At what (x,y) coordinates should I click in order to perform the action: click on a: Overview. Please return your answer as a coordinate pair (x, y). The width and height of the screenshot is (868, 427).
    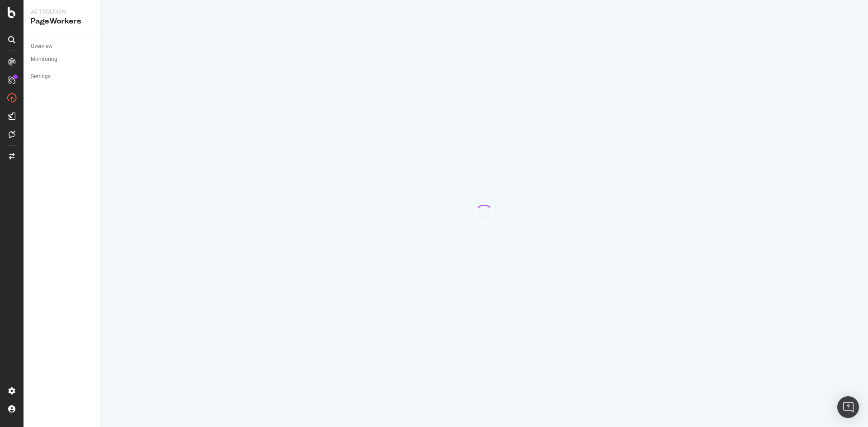
    Looking at the image, I should click on (62, 46).